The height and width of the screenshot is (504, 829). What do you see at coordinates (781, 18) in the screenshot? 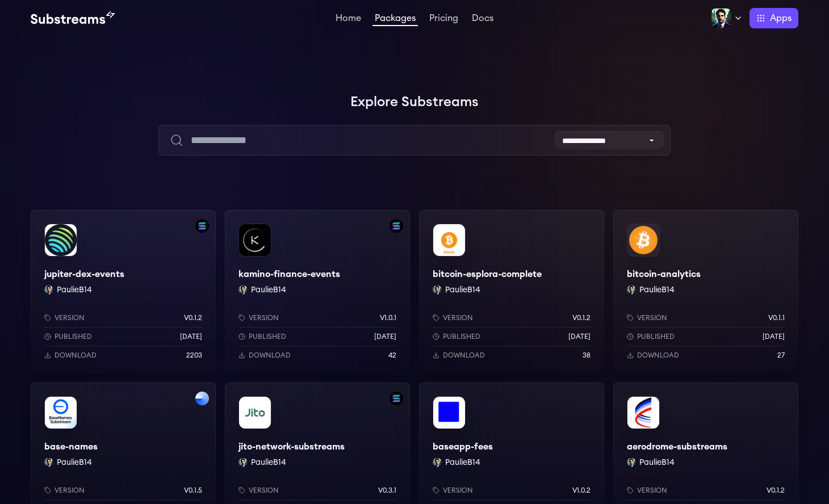
I see `span: Apps` at bounding box center [781, 18].